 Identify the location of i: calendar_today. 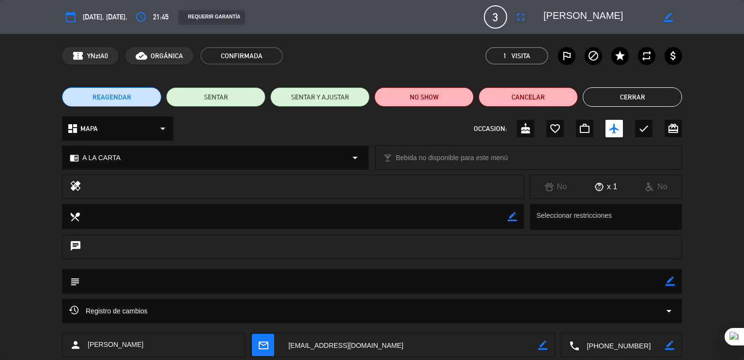
(71, 17).